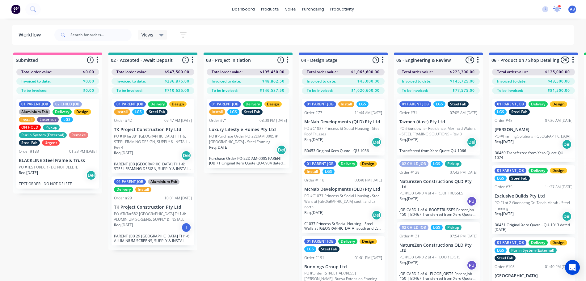 This screenshot has height=281, width=586. What do you see at coordinates (417, 72) in the screenshot?
I see `span: Total order value:` at bounding box center [417, 72].